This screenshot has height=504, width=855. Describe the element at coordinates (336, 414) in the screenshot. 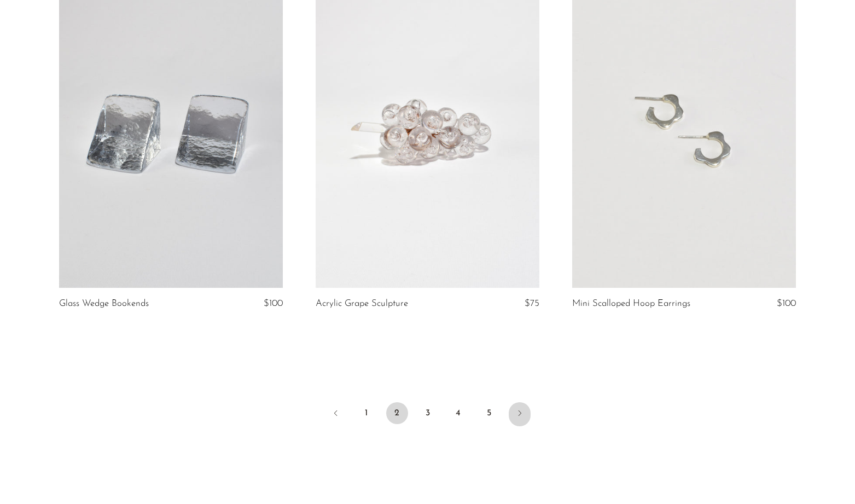

I see `a: Previous` at that location.